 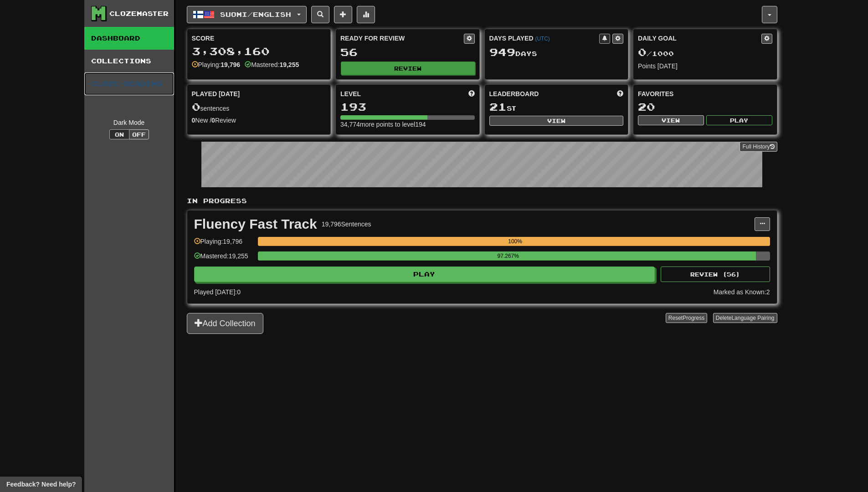 I want to click on div: Dark Mode, so click(x=129, y=122).